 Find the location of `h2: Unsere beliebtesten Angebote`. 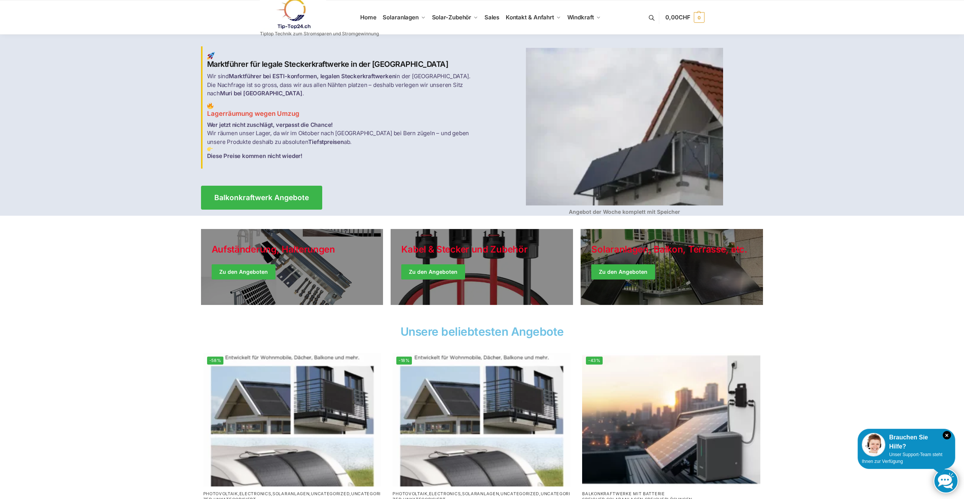

h2: Unsere beliebtesten Angebote is located at coordinates (482, 332).